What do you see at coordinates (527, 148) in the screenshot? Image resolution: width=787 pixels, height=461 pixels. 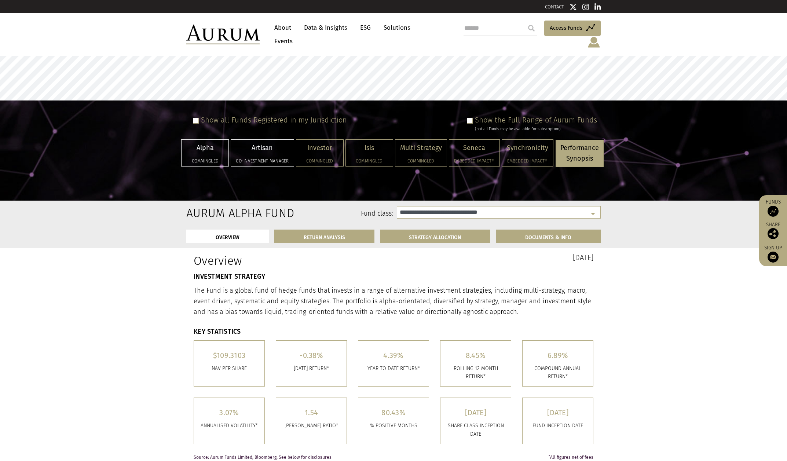 I see `p: Synchronicity` at bounding box center [527, 148].